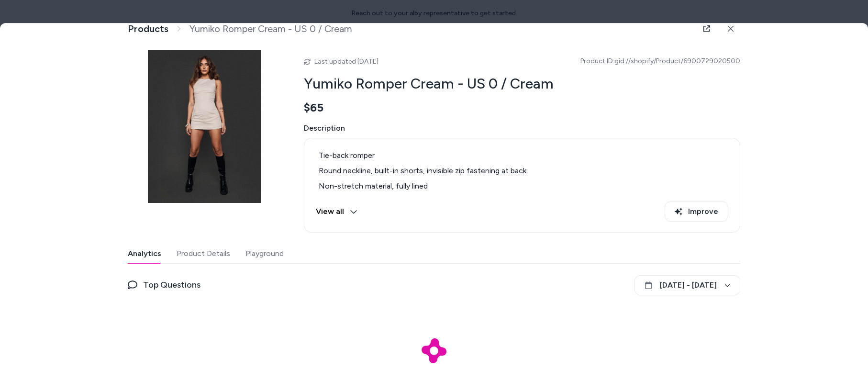 The width and height of the screenshot is (868, 391). Describe the element at coordinates (522, 170) in the screenshot. I see `li: Round neckline, built-in shorts, invisible zip fastening at back` at that location.